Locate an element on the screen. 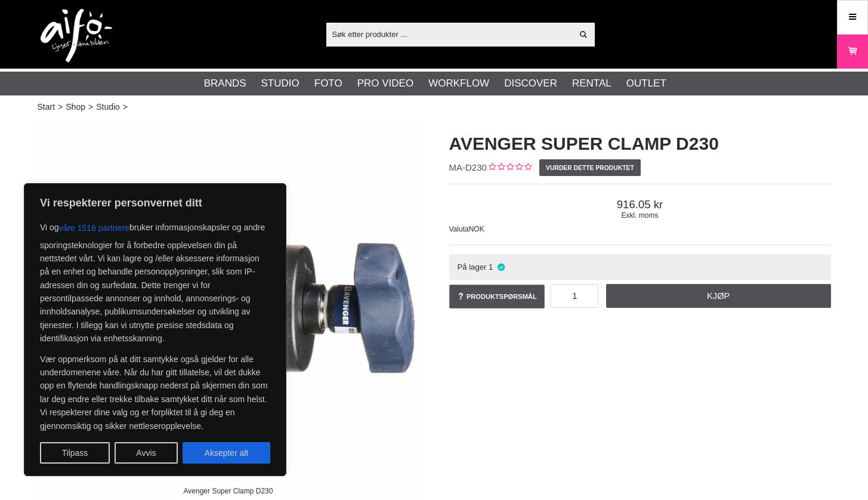  span: 916.05 is located at coordinates (640, 205).